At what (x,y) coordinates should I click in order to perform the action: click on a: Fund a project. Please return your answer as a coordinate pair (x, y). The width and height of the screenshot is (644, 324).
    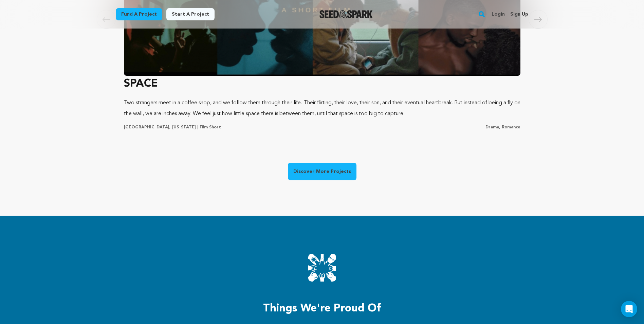
    Looking at the image, I should click on (139, 14).